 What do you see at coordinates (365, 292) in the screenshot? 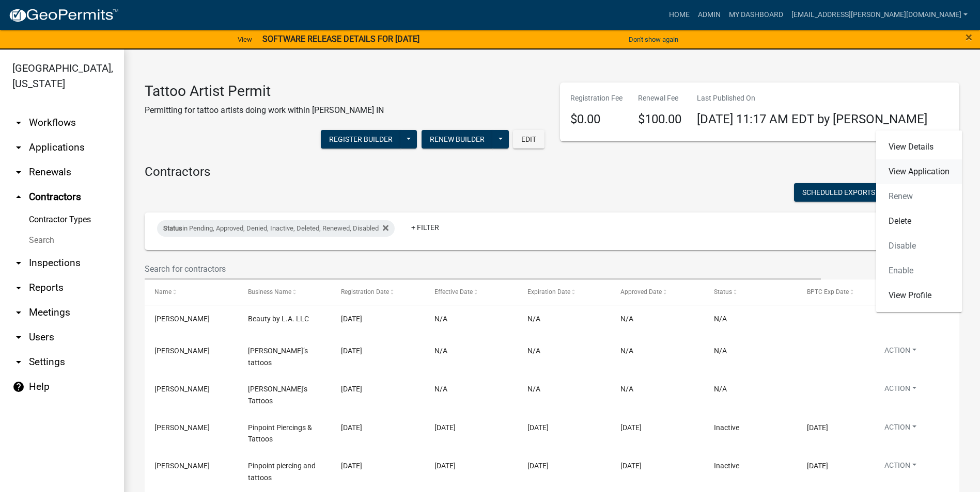
I see `span: Registration Date` at bounding box center [365, 292].